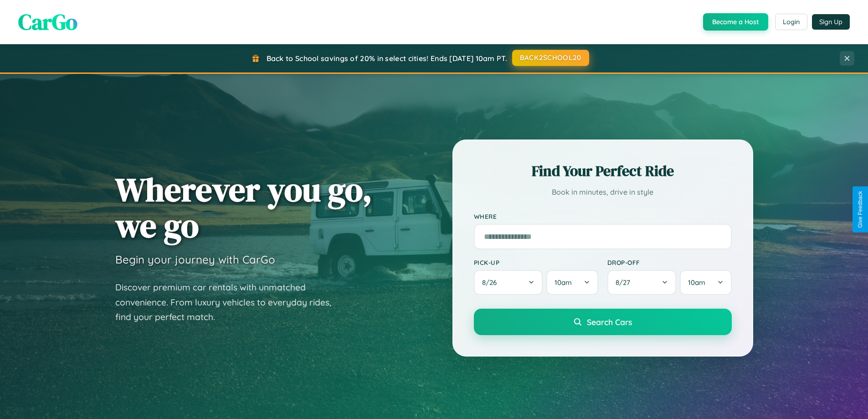 The width and height of the screenshot is (868, 419). I want to click on label: Pick-up, so click(536, 262).